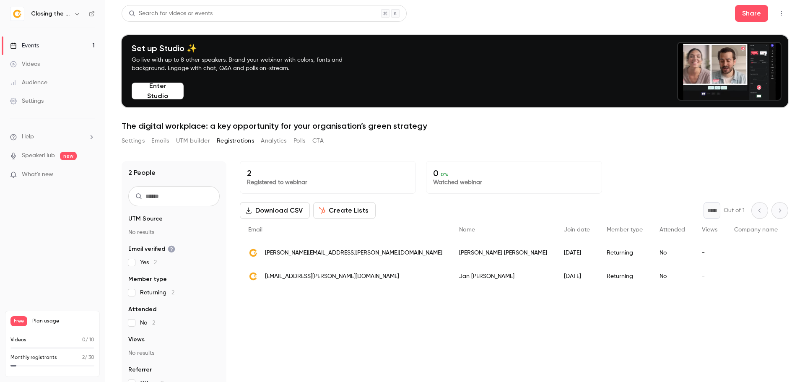 The height and width of the screenshot is (382, 805). What do you see at coordinates (455, 126) in the screenshot?
I see `h1: The digital workplace: a key opportunity for your organisation’s green strategy` at bounding box center [455, 126].